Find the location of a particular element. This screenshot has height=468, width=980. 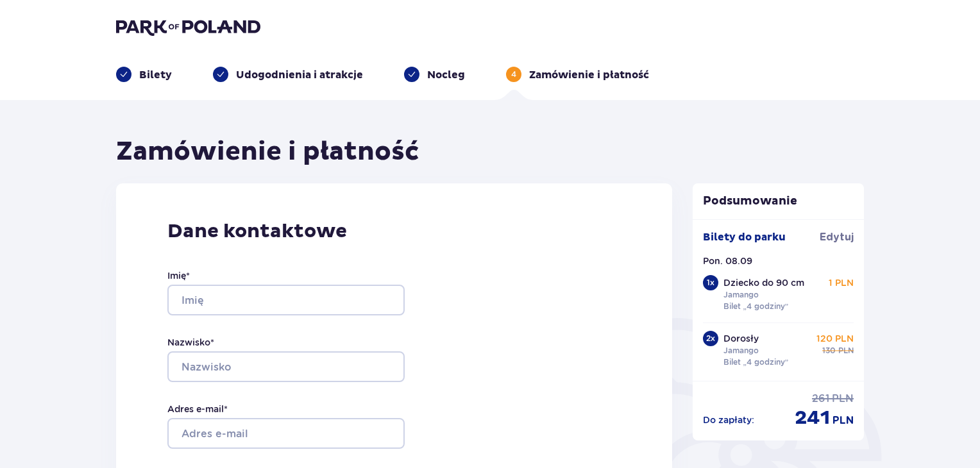

label: Imię * is located at coordinates (179, 275).